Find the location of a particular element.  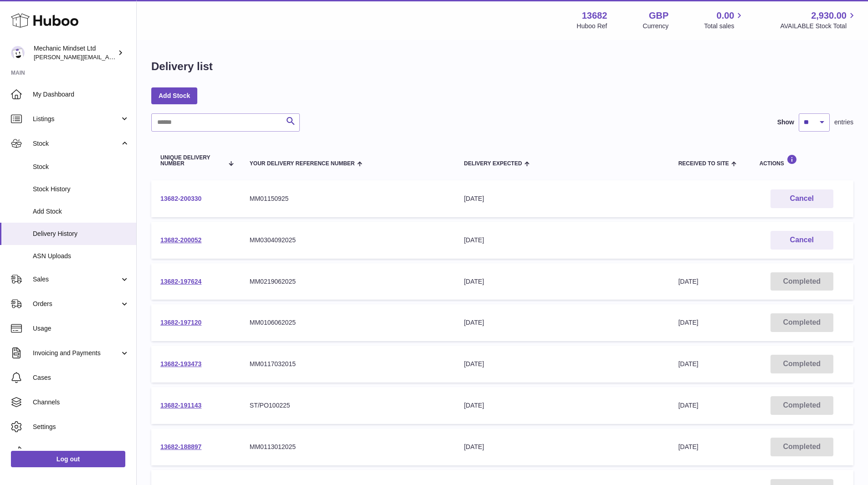

div: MM0106062025 is located at coordinates (348, 322).